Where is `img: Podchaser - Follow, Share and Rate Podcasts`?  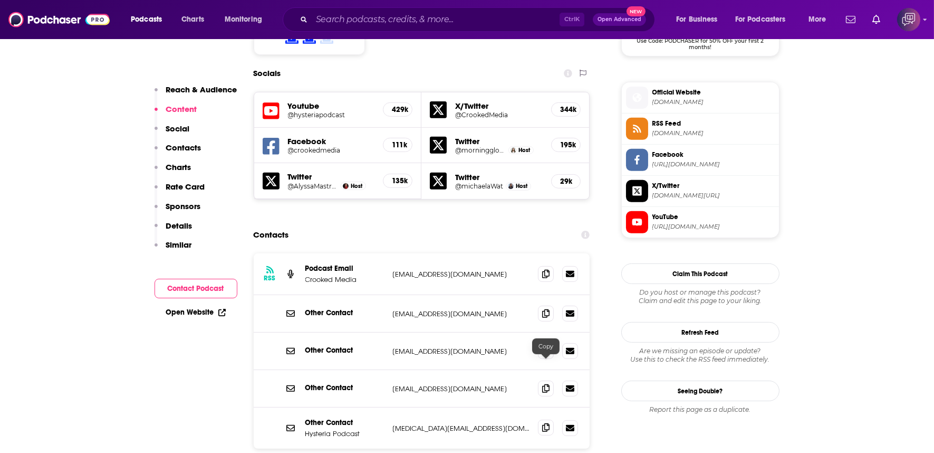 img: Podchaser - Follow, Share and Rate Podcasts is located at coordinates (59, 20).